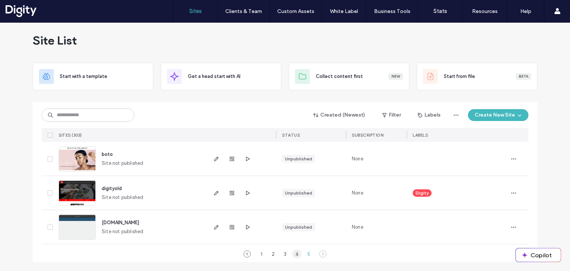  What do you see at coordinates (112, 188) in the screenshot?
I see `a: digityold` at bounding box center [112, 188].